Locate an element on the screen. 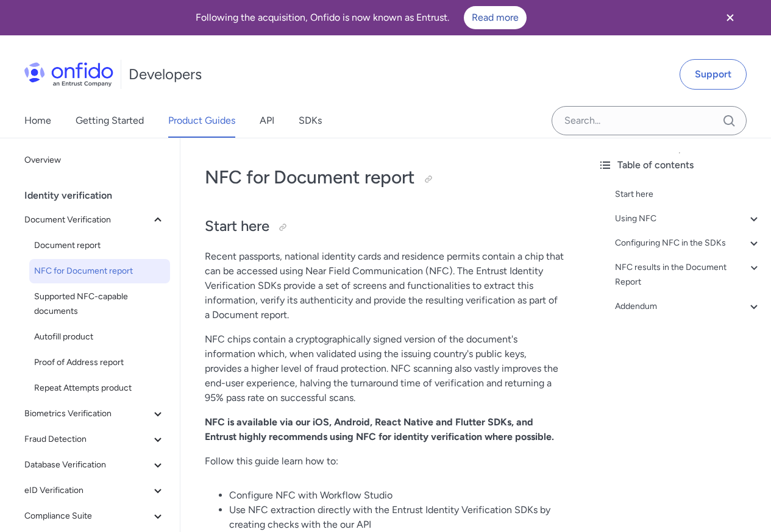  a: Configuring NFC in the SDKs is located at coordinates (688, 243).